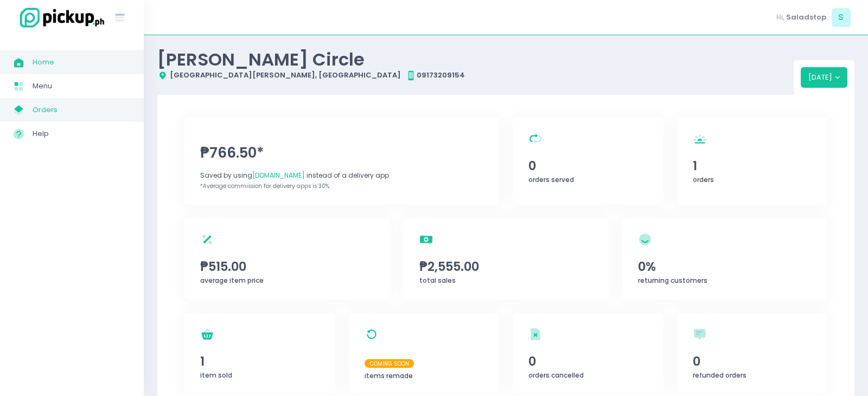 This screenshot has height=396, width=868. What do you see at coordinates (287, 267) in the screenshot?
I see `span: ₱515.00` at bounding box center [287, 267].